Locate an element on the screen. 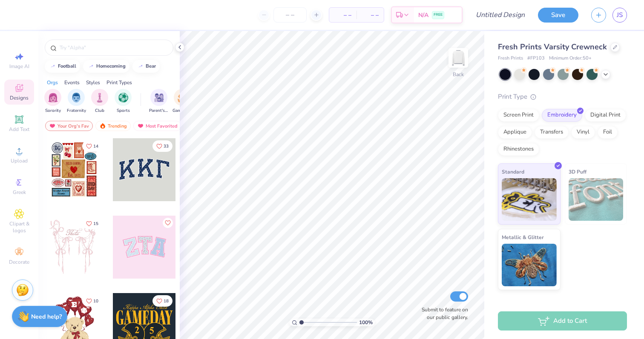  span: JS is located at coordinates (620, 15).